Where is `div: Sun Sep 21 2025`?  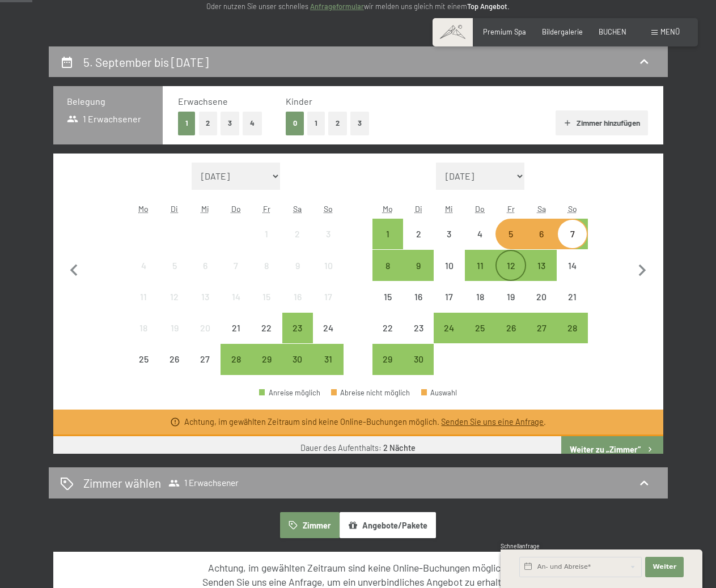
div: Sun Sep 21 2025 is located at coordinates (572, 297).